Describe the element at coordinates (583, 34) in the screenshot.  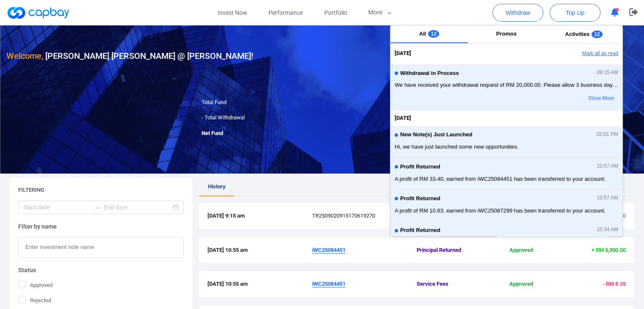
I see `button: Activities12` at that location.